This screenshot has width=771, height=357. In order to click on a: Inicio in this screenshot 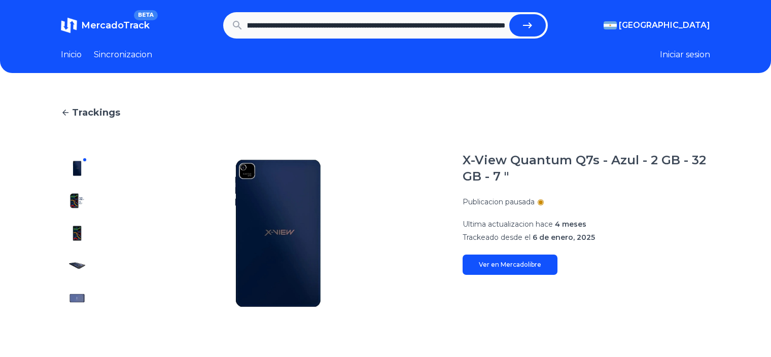, I will do `click(71, 55)`.